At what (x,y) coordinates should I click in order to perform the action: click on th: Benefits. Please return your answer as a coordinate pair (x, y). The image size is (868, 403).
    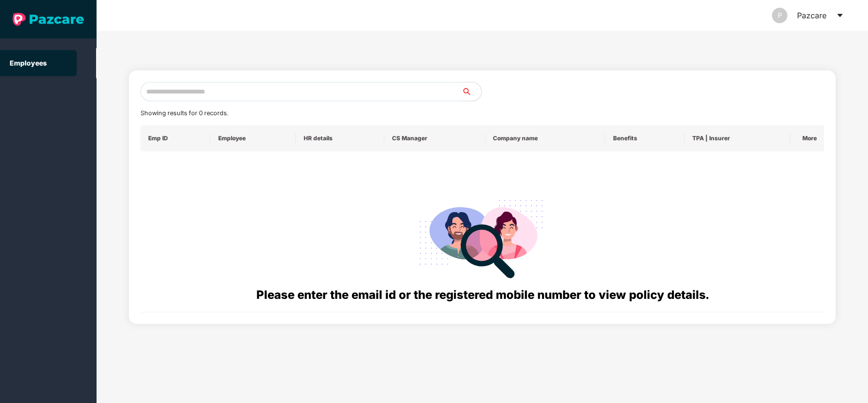
    Looking at the image, I should click on (645, 138).